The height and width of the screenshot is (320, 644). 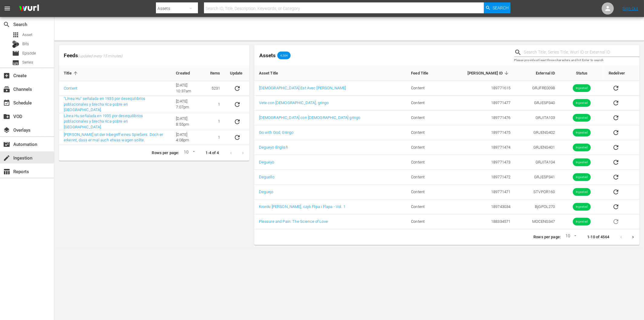 What do you see at coordinates (537, 162) in the screenshot?
I see `td: GRJITA104` at bounding box center [537, 162].